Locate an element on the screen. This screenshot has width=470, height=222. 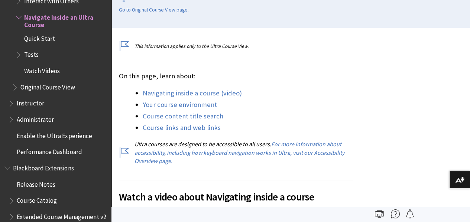
span: Blackboard Extensions is located at coordinates (43, 167).